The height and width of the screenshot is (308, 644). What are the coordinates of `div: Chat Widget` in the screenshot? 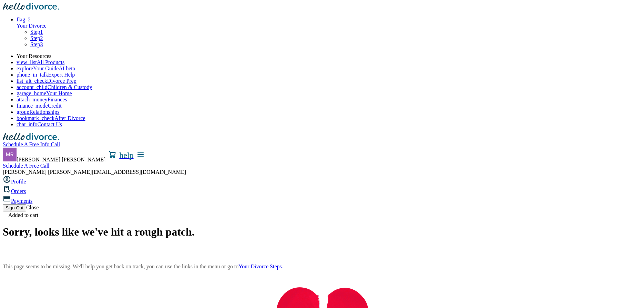 It's located at (627, 291).